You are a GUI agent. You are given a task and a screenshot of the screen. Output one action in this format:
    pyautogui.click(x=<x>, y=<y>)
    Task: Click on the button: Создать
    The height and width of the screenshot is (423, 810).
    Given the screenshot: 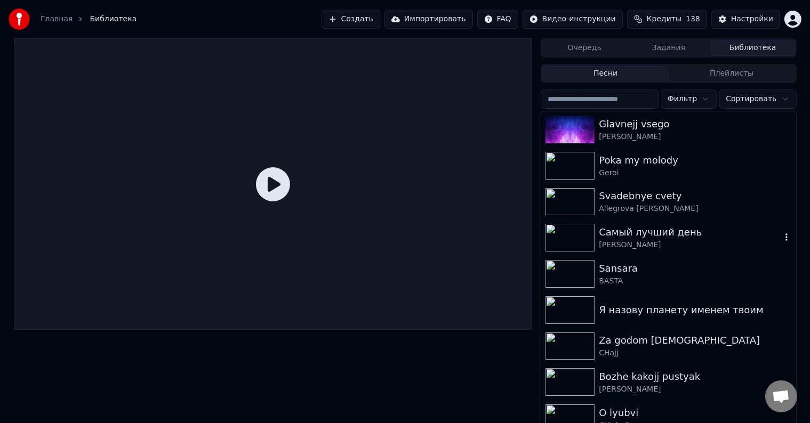 What is the action you would take?
    pyautogui.click(x=351, y=19)
    